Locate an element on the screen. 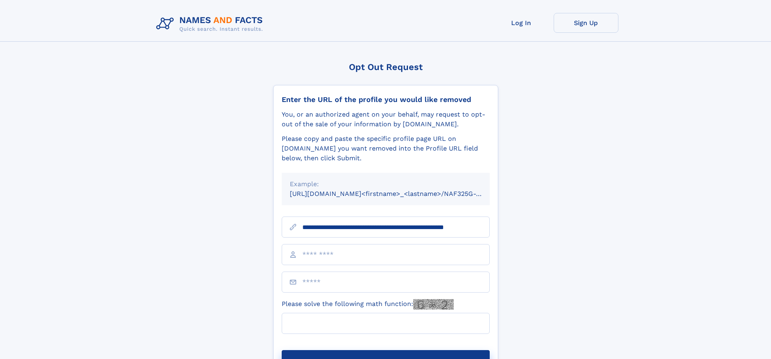 The image size is (771, 359). a: Log In is located at coordinates (521, 23).